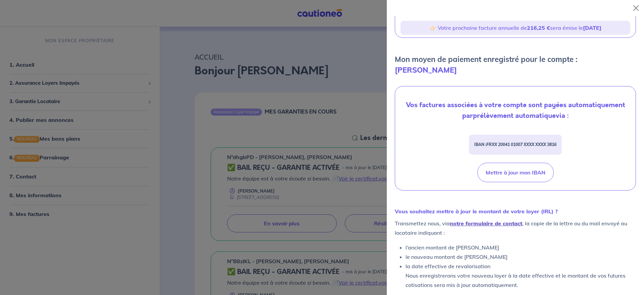 Image resolution: width=644 pixels, height=295 pixels. What do you see at coordinates (515, 111) in the screenshot?
I see `p: Vos factures associées à votre compte sont payées automatiquement par via :` at bounding box center [515, 111].